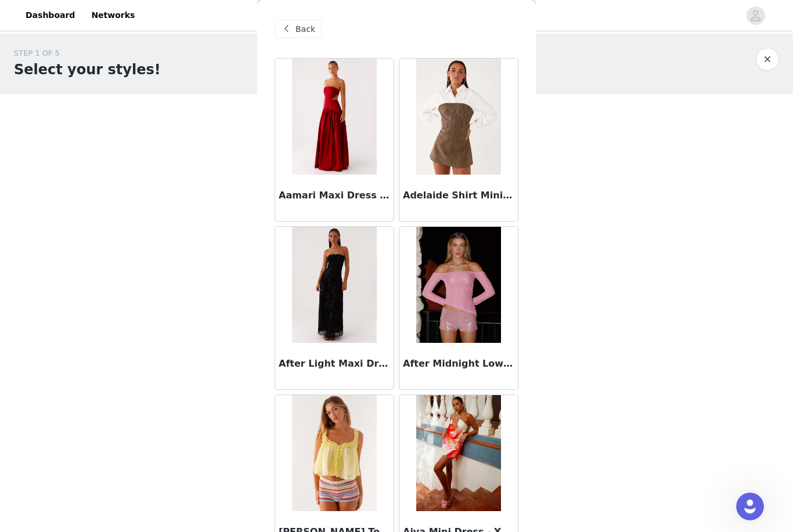  I want to click on img: Aamari Maxi Dress - Red, so click(334, 117).